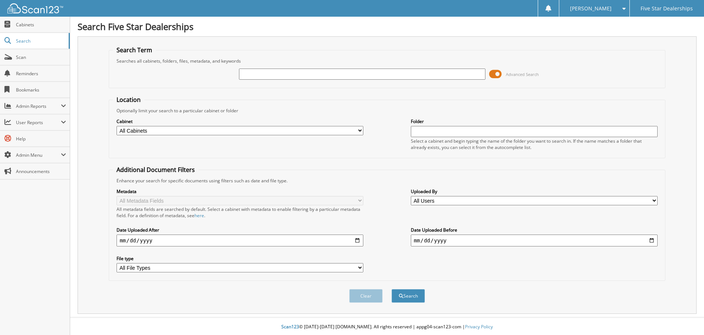 The image size is (704, 335). What do you see at coordinates (41, 139) in the screenshot?
I see `span: Help` at bounding box center [41, 139].